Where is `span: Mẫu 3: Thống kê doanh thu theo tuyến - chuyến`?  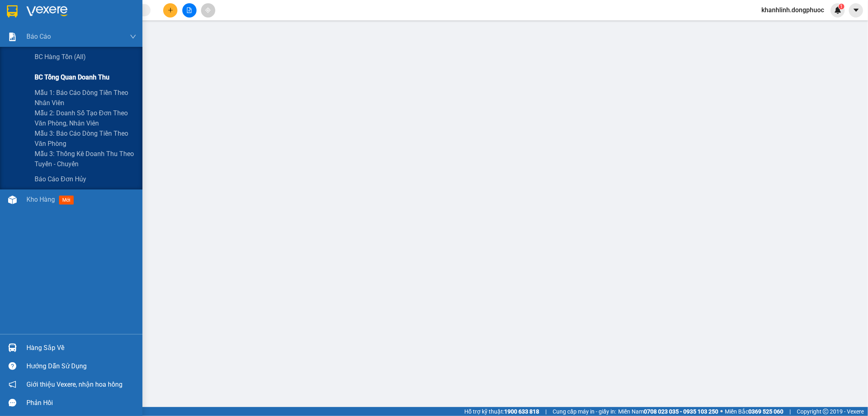 span: Mẫu 3: Thống kê doanh thu theo tuyến - chuyến is located at coordinates (85, 159).